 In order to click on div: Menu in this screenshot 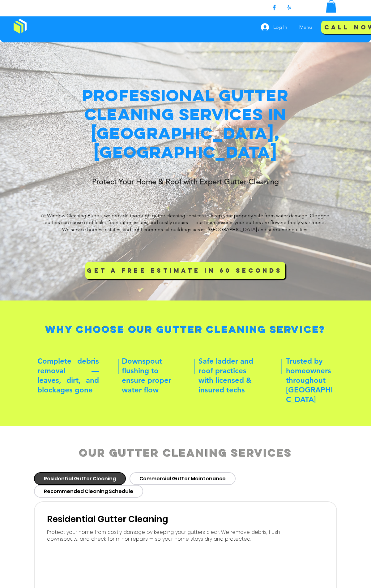, I will do `click(306, 27)`.